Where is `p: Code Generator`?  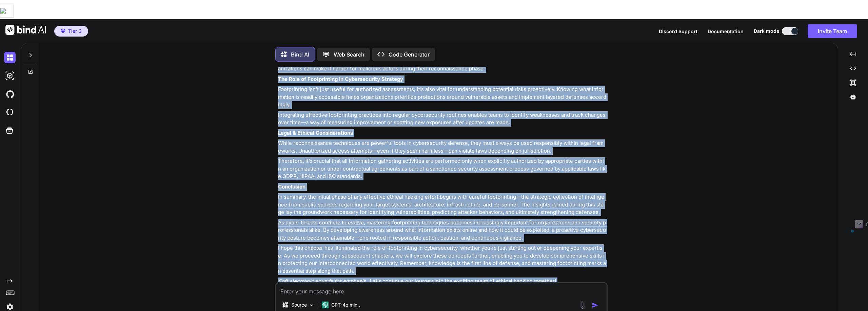
p: Code Generator is located at coordinates (409, 54).